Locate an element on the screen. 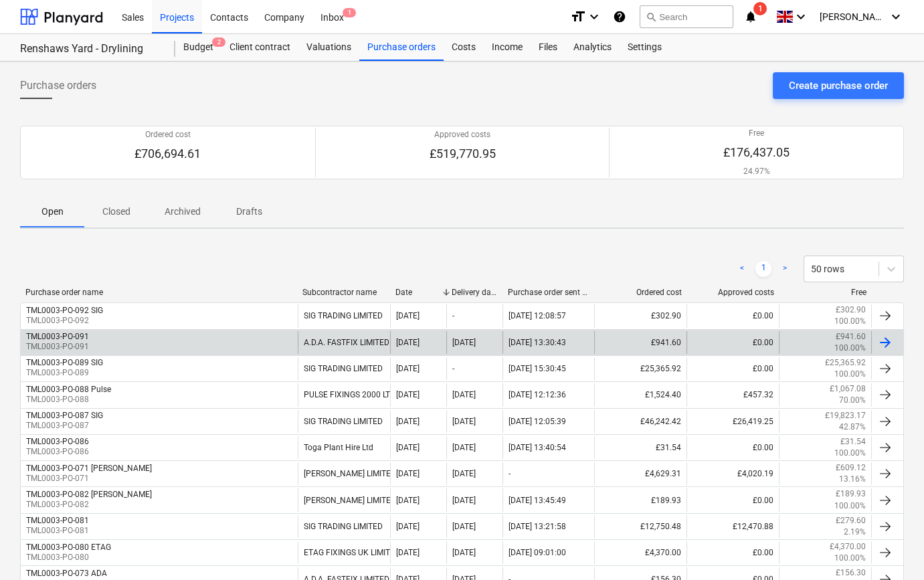  div: ETAG FIXINGS UK LIMITED is located at coordinates (344, 553).